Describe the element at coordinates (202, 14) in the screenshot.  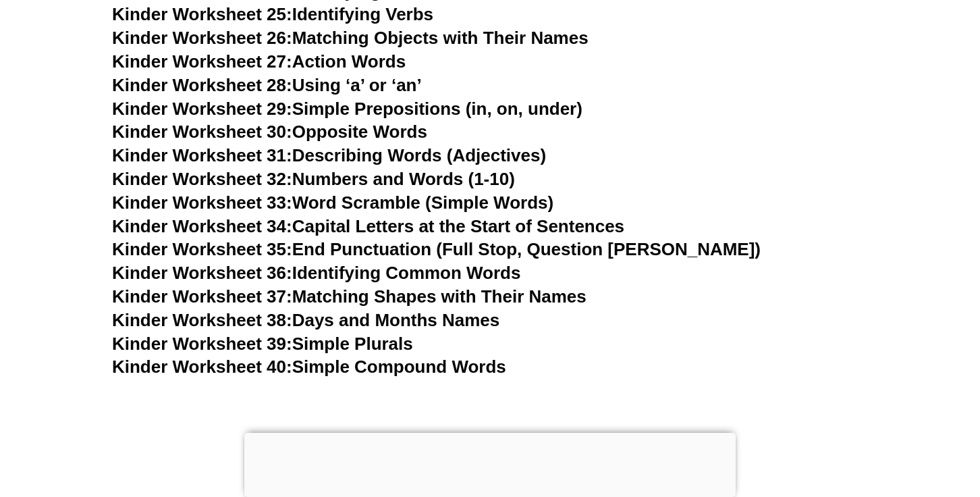
I see `span: Kinder Worksheet 25:` at that location.